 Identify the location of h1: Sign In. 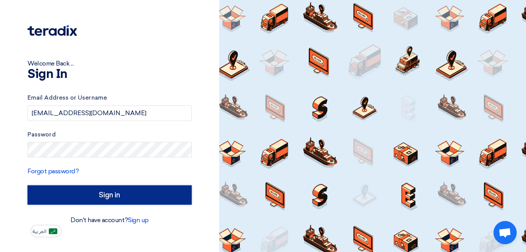
(110, 74).